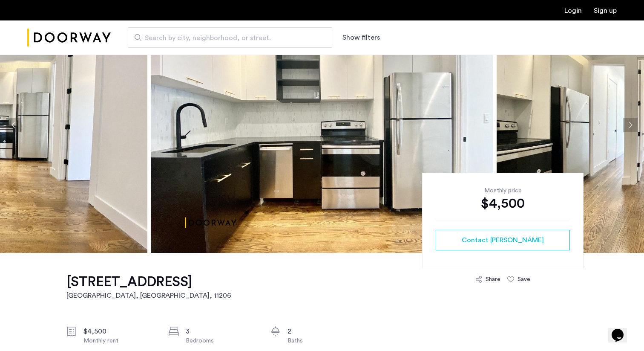 Image resolution: width=644 pixels, height=351 pixels. What do you see at coordinates (324, 340) in the screenshot?
I see `div: Baths` at bounding box center [324, 340].